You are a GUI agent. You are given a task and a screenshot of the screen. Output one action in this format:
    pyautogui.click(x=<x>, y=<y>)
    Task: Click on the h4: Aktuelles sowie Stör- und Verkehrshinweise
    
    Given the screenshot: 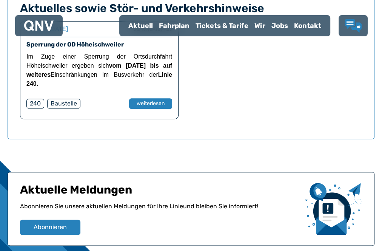 What is the action you would take?
    pyautogui.click(x=191, y=8)
    